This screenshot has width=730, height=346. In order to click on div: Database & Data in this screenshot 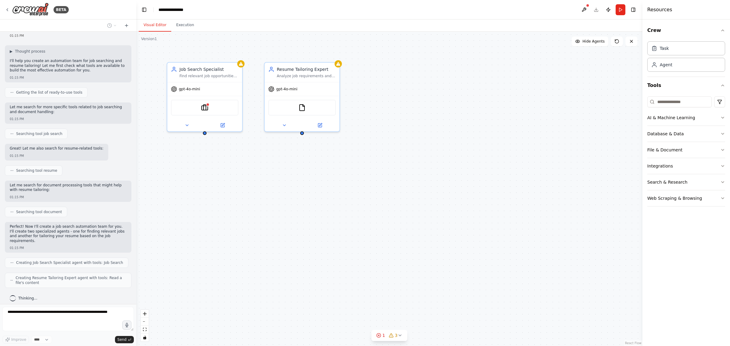, I will do `click(665, 134)`.